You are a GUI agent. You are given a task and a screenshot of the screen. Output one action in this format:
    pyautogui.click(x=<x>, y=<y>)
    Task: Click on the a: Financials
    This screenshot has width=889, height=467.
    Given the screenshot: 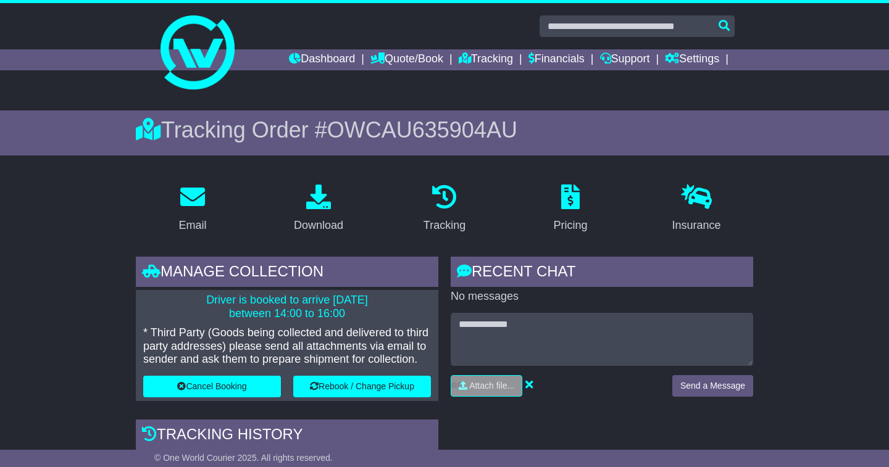 What is the action you would take?
    pyautogui.click(x=556, y=60)
    